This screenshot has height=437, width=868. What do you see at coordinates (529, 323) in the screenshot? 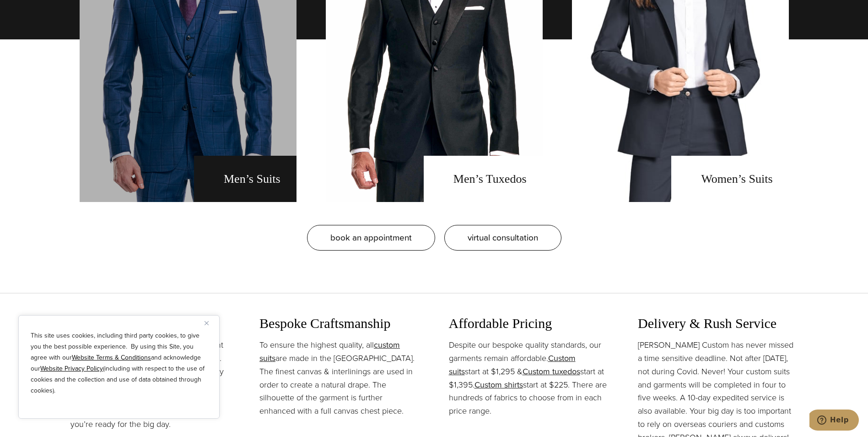
I see `h3: Affordable Pricing` at bounding box center [529, 323].